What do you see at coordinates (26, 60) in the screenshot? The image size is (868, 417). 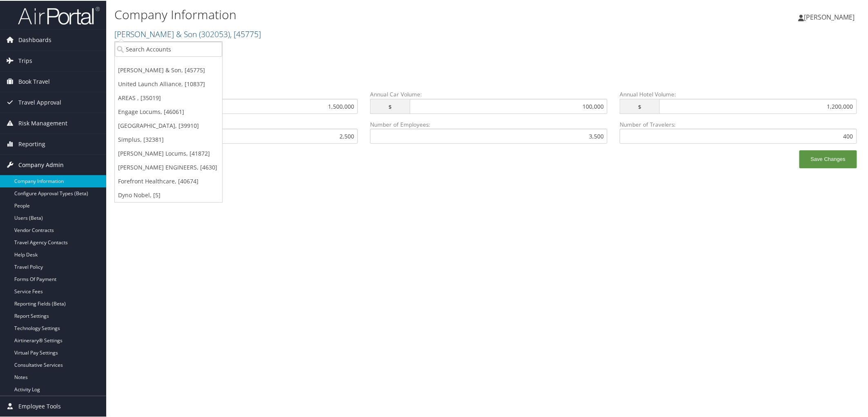 I see `span: Trips` at bounding box center [26, 60].